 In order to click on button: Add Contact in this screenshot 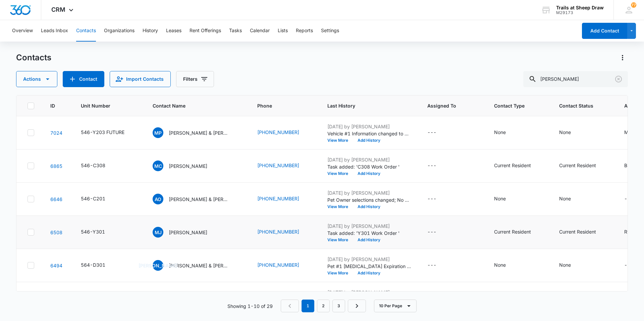, I will do `click(604, 31)`.